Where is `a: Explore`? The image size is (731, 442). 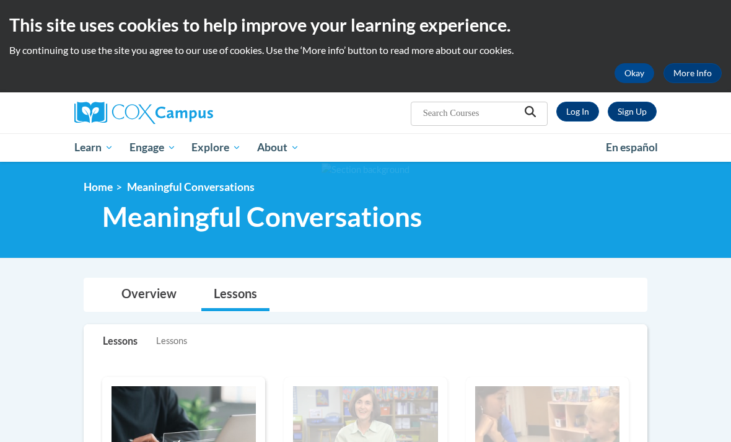
a: Explore is located at coordinates (216, 147).